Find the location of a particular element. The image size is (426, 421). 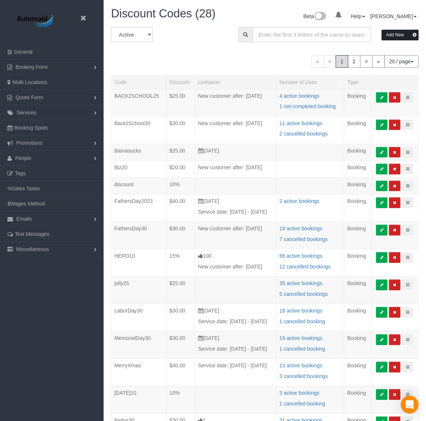

span: Booking Form is located at coordinates (31, 67).